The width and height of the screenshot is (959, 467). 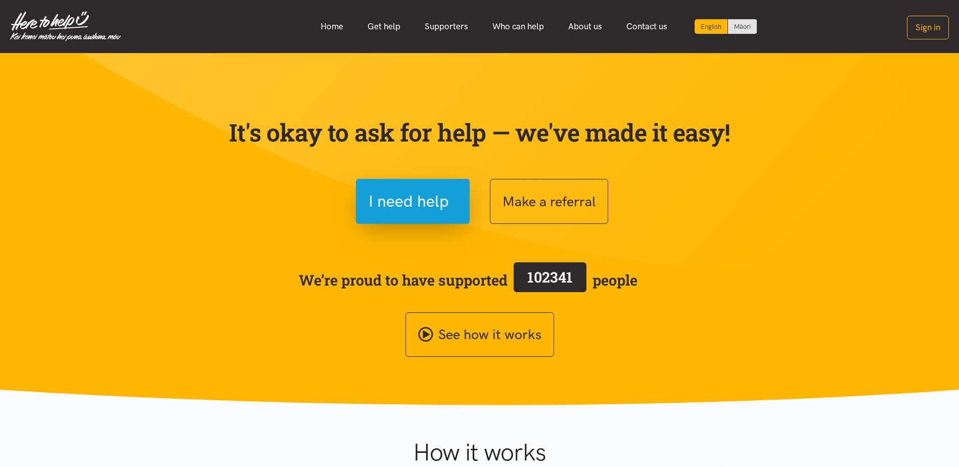 What do you see at coordinates (480, 335) in the screenshot?
I see `a: See how it works` at bounding box center [480, 335].